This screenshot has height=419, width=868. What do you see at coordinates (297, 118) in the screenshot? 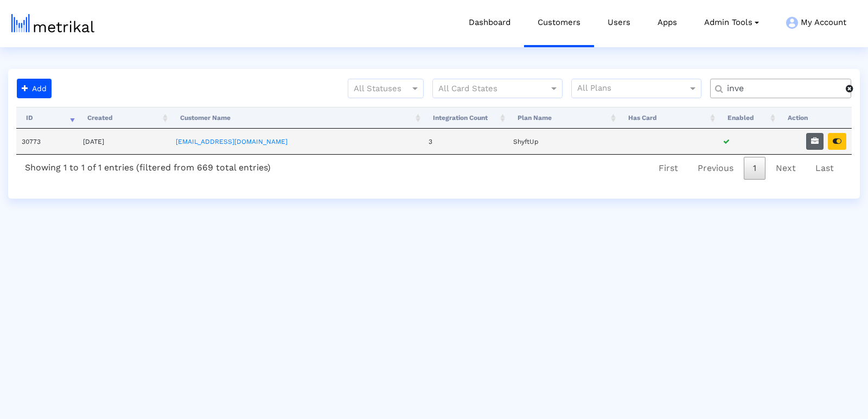
I see `th: Customer Name: activate to sort column ascending` at bounding box center [297, 118].